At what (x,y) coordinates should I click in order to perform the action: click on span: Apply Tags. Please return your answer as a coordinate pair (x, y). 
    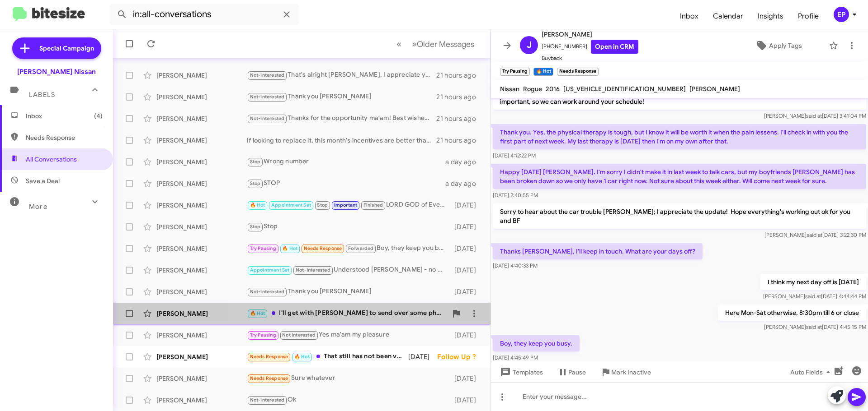
    Looking at the image, I should click on (785, 46).